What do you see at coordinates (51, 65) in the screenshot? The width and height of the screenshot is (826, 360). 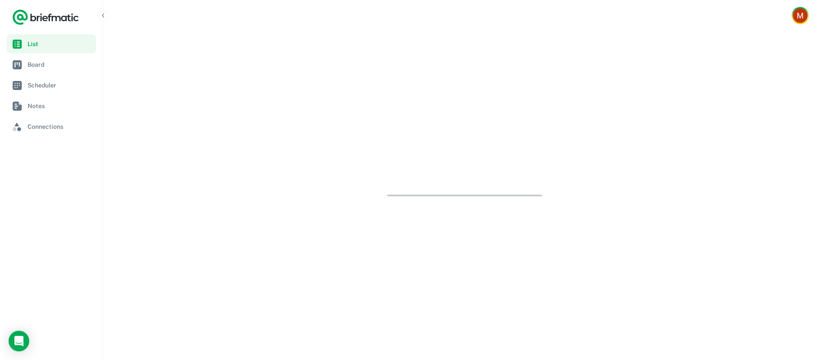 I see `a: Board` at bounding box center [51, 65].